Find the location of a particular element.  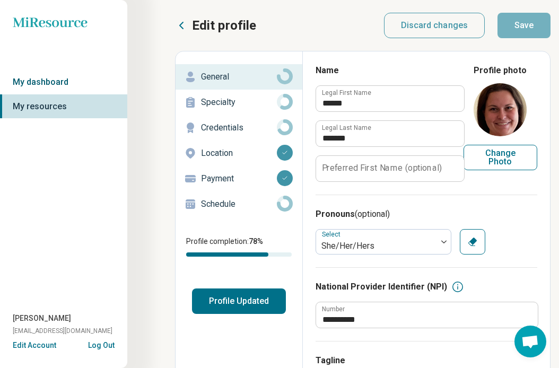

button: Edit Account is located at coordinates (34, 345).